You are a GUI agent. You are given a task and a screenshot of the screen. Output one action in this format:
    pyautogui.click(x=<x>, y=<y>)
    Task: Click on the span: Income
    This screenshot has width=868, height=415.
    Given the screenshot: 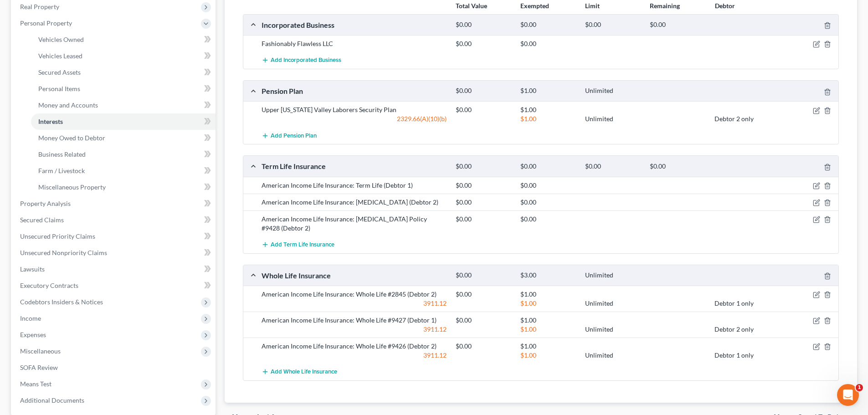 What is the action you would take?
    pyautogui.click(x=30, y=319)
    